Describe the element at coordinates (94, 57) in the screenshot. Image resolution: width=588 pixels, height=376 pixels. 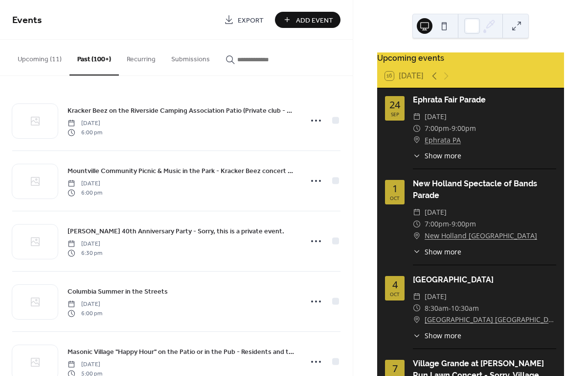
I see `button: Past (100+)` at that location.